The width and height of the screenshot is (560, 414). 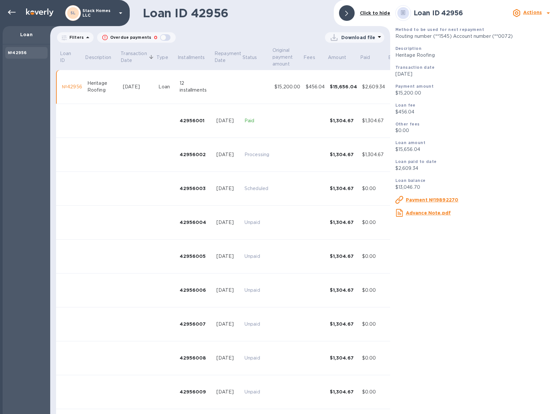 I want to click on p: Installments, so click(x=191, y=57).